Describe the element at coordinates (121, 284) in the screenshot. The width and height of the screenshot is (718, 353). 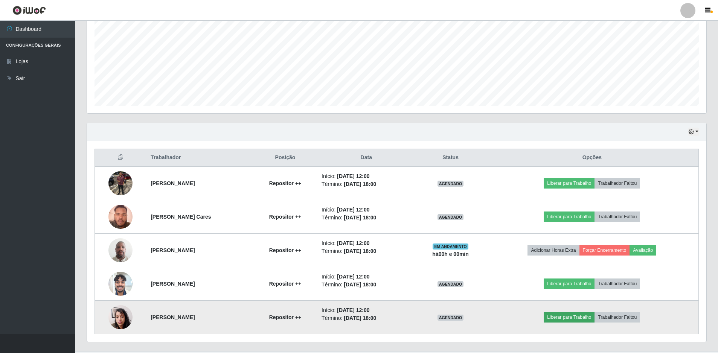
I see `img: 1757518570182.jpeg` at that location.